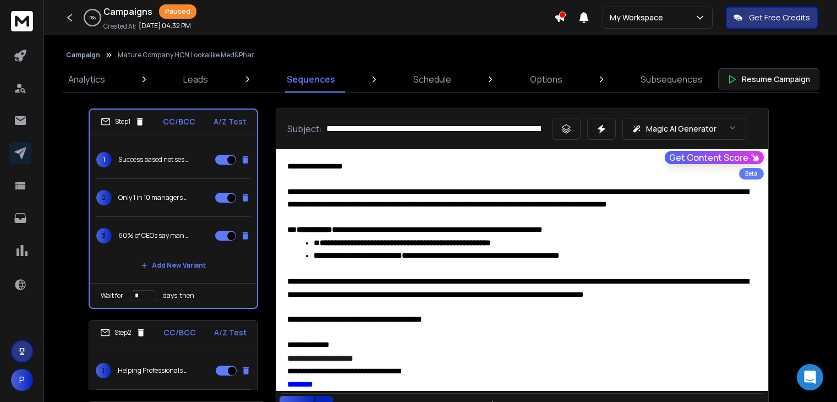  I want to click on p: 0 %, so click(92, 18).